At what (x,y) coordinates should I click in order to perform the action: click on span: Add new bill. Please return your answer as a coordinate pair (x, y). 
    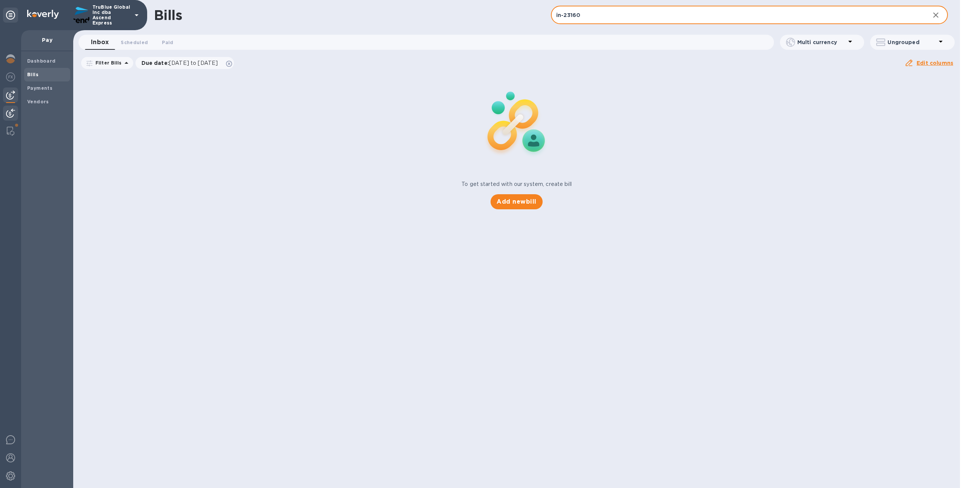
    Looking at the image, I should click on (516, 202).